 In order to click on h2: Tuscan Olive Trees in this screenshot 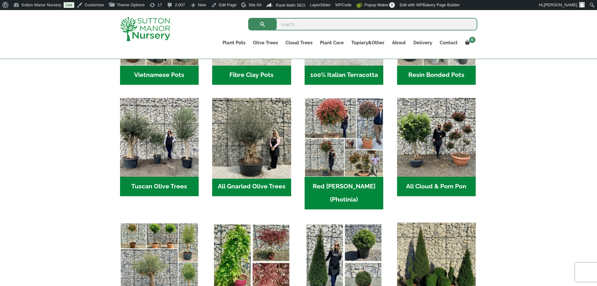, I will do `click(159, 186)`.